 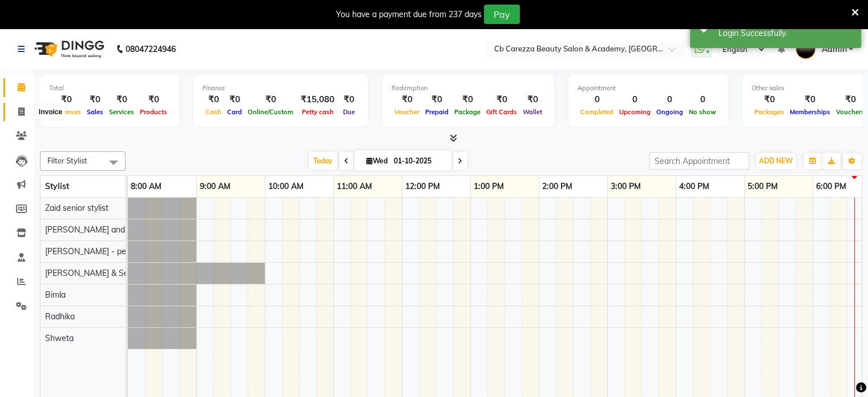 What do you see at coordinates (55, 295) in the screenshot?
I see `span: Bimla` at bounding box center [55, 295].